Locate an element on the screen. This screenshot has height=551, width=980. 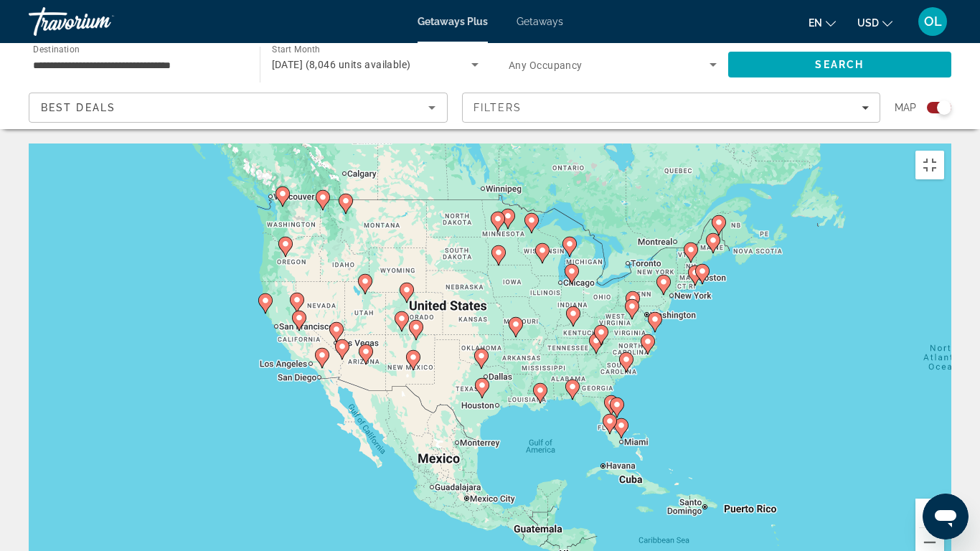
span: Map is located at coordinates (905, 108).